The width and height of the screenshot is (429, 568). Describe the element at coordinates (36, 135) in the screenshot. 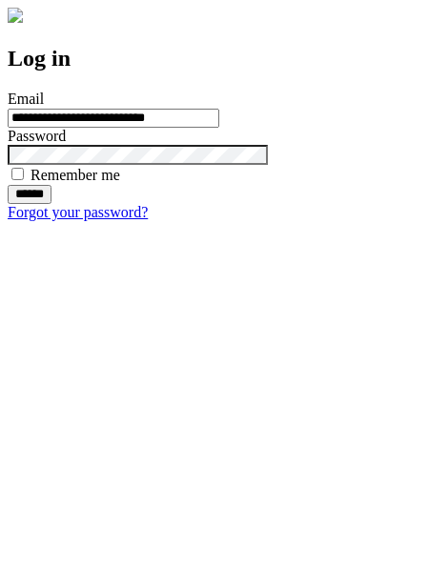

I see `label: Password` at that location.